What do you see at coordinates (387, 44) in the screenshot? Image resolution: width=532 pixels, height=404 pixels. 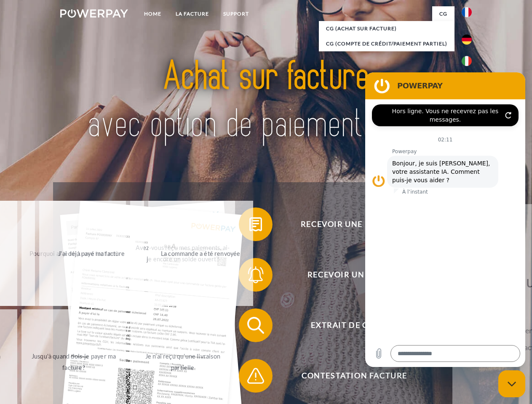 I see `a: CG (Compte de crédit/paiement partiel)` at bounding box center [387, 44].